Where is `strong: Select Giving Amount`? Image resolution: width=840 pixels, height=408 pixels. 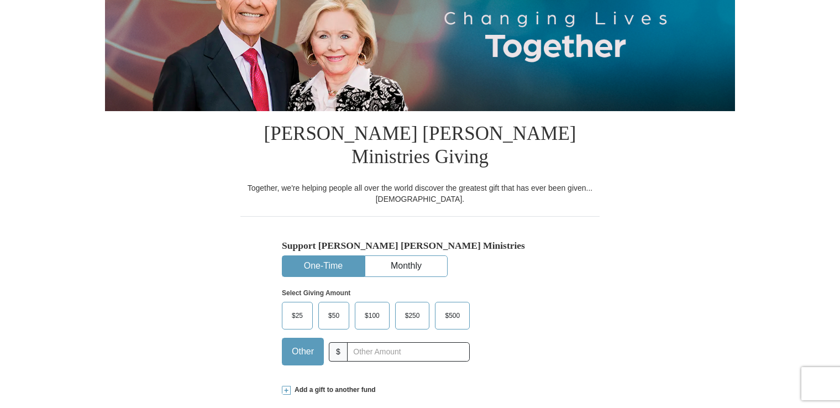 strong: Select Giving Amount is located at coordinates (316, 293).